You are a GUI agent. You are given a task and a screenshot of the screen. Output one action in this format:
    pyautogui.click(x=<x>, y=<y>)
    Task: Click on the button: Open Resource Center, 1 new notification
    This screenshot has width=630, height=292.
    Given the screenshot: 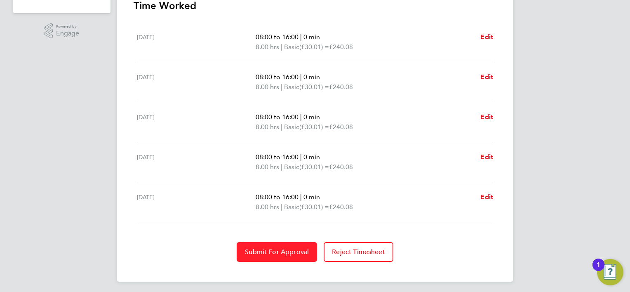 What is the action you would take?
    pyautogui.click(x=610, y=272)
    